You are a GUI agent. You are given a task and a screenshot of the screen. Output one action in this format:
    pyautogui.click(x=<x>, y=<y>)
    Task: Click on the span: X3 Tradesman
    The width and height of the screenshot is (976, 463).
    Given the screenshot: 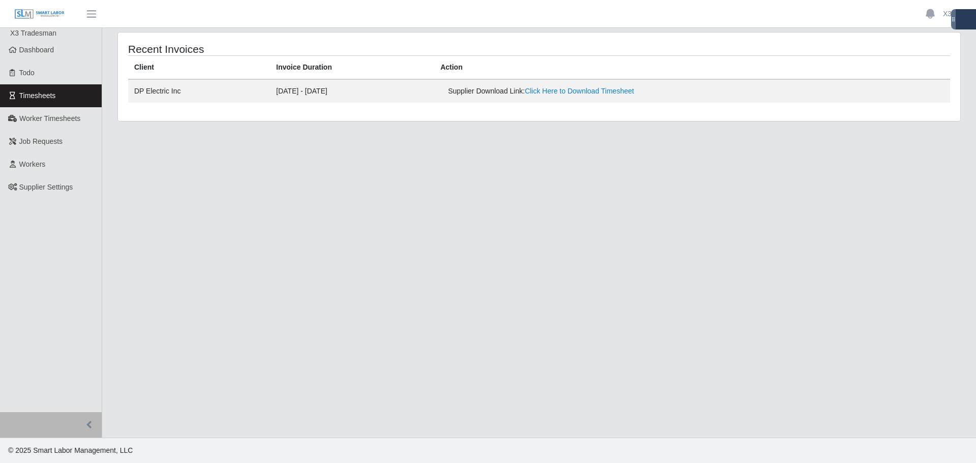 What is the action you would take?
    pyautogui.click(x=33, y=33)
    